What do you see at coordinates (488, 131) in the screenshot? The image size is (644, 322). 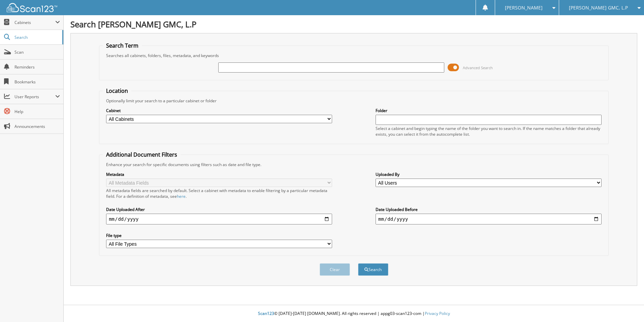 I see `div: Select a cabinet and begin typing the name of the folder you want to search in. If the name match...` at bounding box center [488, 131].